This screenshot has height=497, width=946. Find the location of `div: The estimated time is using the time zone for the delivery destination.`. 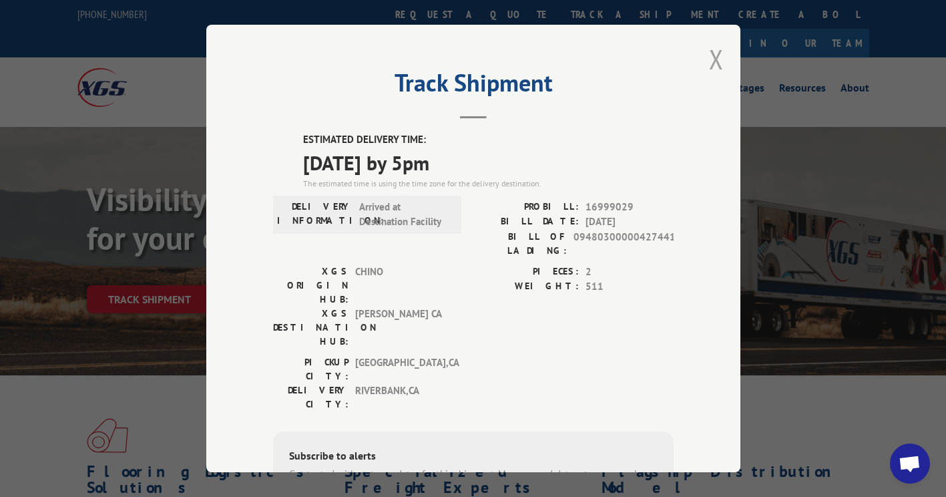

div: The estimated time is using the time zone for the delivery destination. is located at coordinates (488, 184).